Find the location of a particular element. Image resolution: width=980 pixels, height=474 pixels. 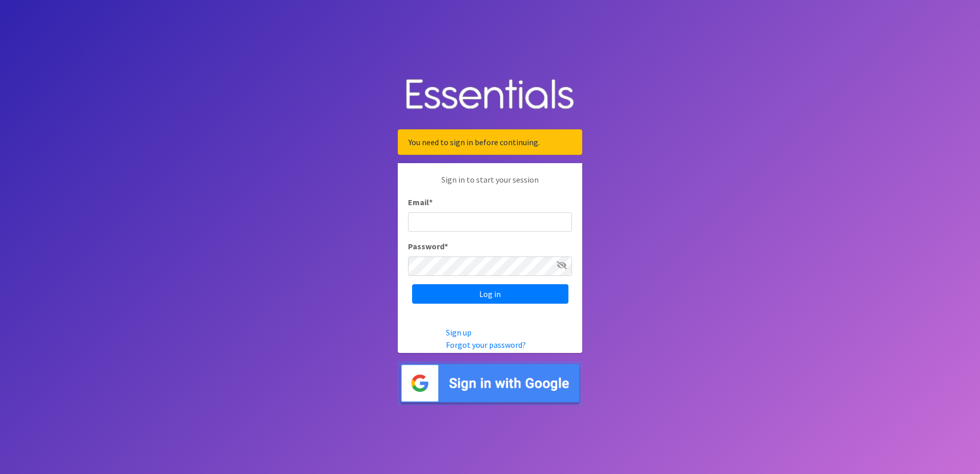

p: Sign in to start your session is located at coordinates (490, 184).